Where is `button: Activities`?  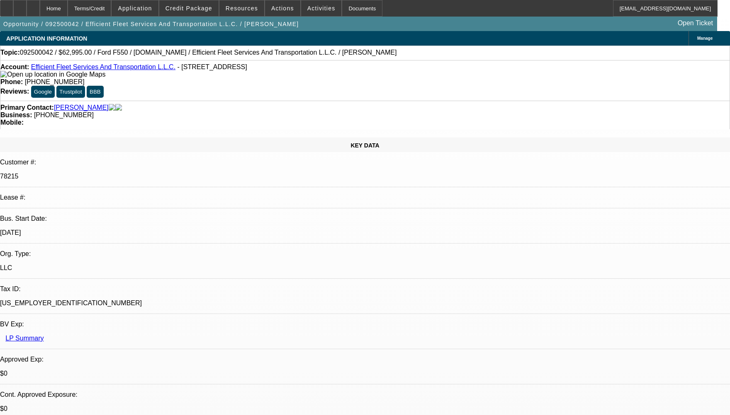 button: Activities is located at coordinates (321, 8).